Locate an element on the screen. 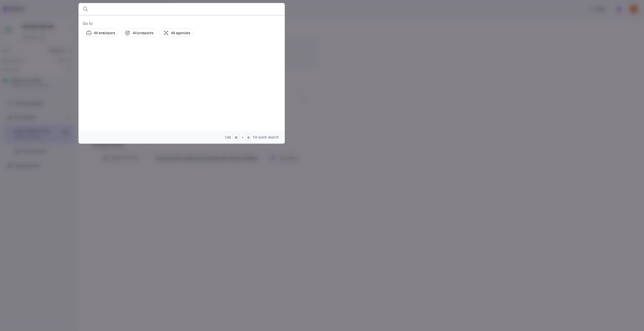  span: for quick search is located at coordinates (266, 137).